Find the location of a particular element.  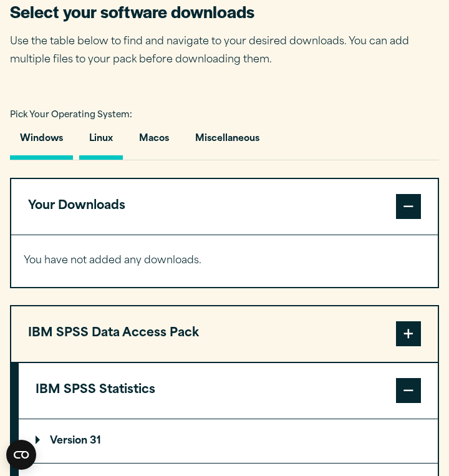

button: Linux is located at coordinates (101, 142).